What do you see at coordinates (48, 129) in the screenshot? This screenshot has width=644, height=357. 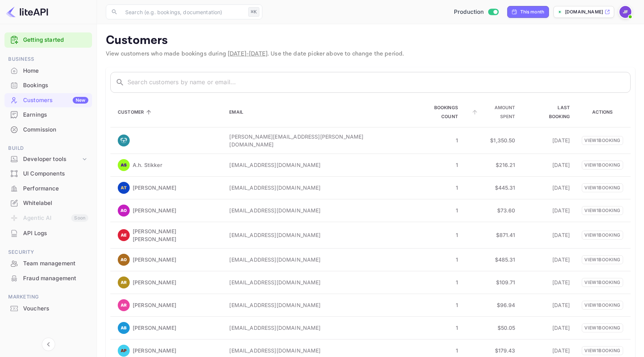 I see `a: Commission` at bounding box center [48, 129].